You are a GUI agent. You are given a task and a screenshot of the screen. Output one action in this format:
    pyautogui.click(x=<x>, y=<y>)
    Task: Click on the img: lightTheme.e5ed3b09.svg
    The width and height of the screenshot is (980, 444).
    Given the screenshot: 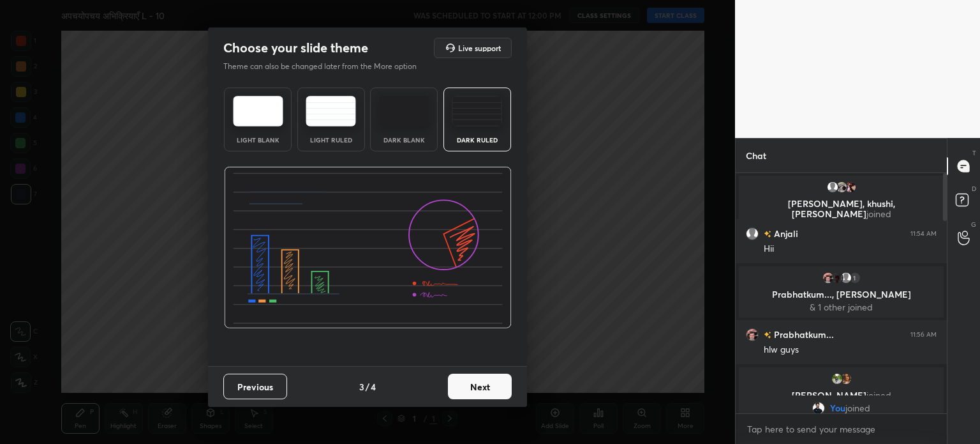 What is the action you would take?
    pyautogui.click(x=258, y=111)
    